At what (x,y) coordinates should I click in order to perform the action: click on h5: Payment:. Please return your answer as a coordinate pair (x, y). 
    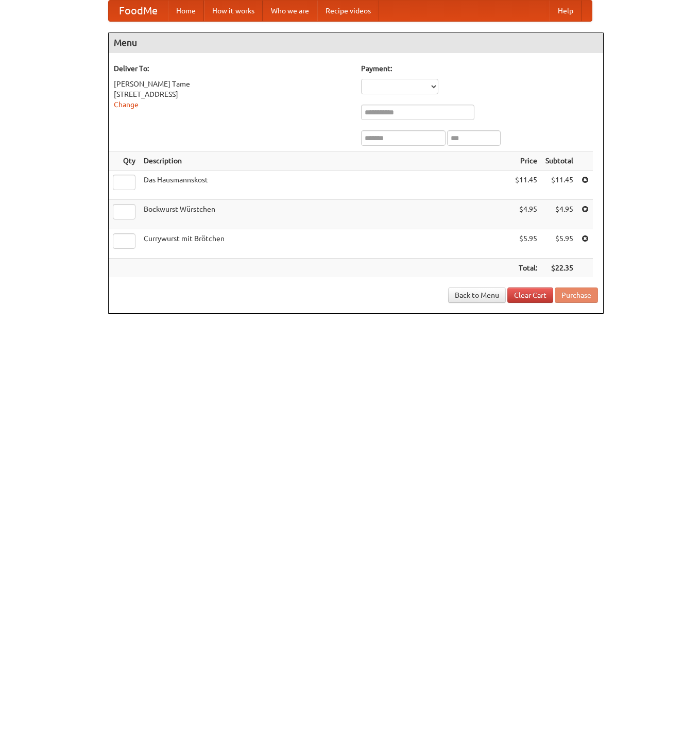
    Looking at the image, I should click on (480, 69).